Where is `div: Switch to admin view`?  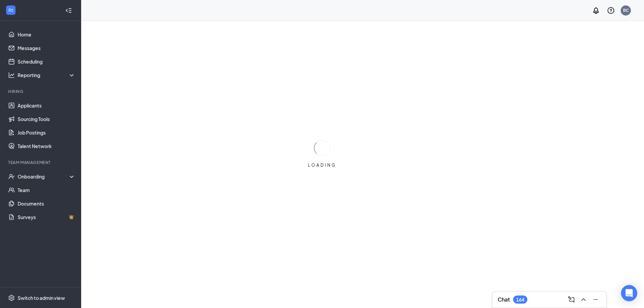 div: Switch to admin view is located at coordinates (41, 299).